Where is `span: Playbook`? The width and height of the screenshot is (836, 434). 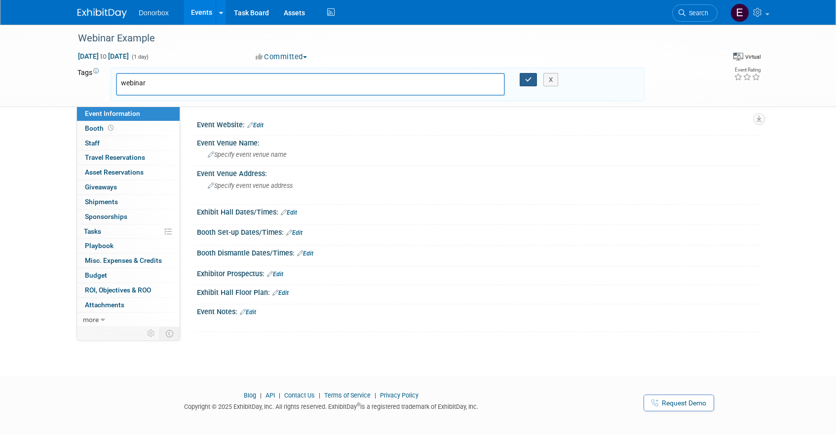 span: Playbook is located at coordinates (99, 246).